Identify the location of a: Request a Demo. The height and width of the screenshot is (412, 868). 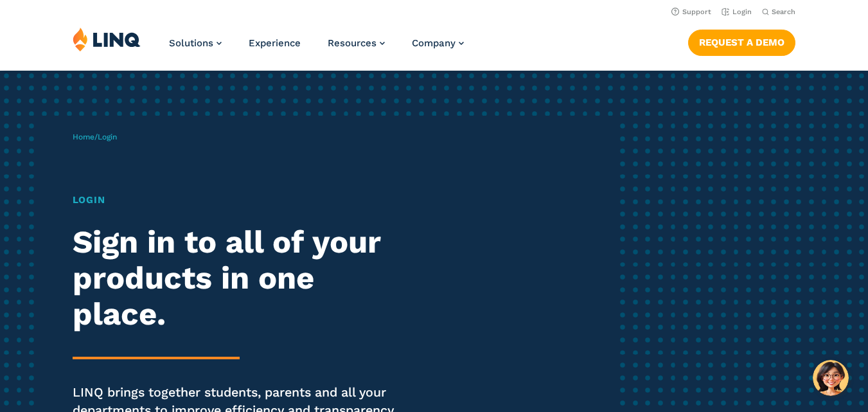
(742, 42).